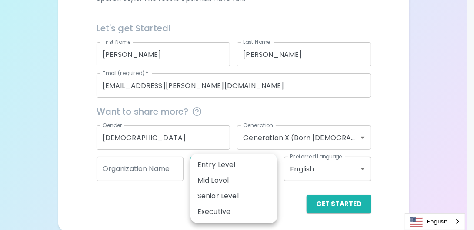  Describe the element at coordinates (435, 222) in the screenshot. I see `a: English` at that location.